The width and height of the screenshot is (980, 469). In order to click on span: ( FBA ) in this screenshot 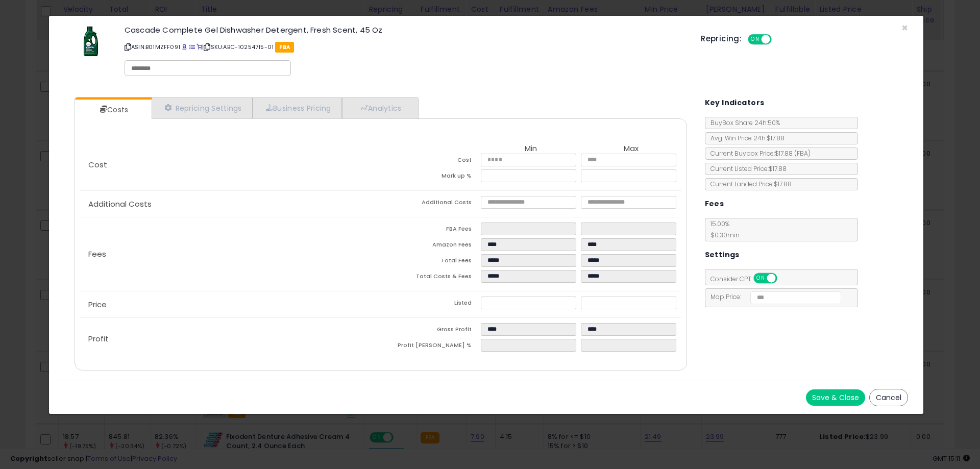, I will do `click(802, 153)`.